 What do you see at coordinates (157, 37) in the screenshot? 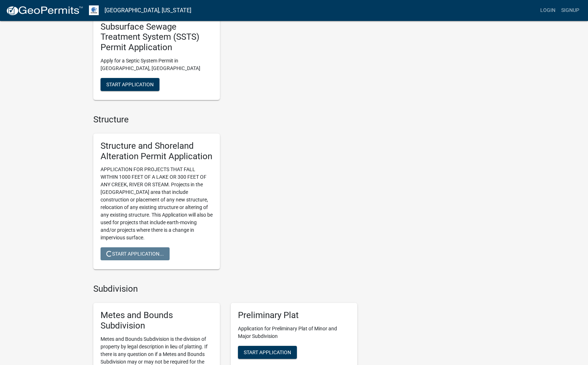
I see `h5: Subsurface Sewage Treatment System (SSTS) Permit Application` at bounding box center [157, 37].